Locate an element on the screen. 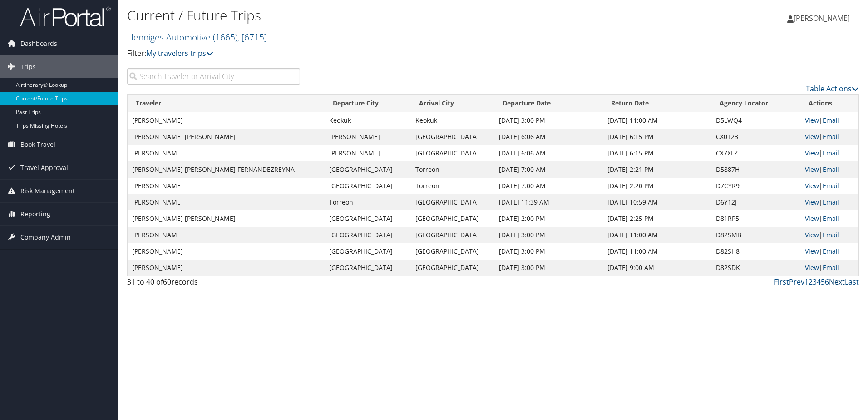  td: D81RP5 is located at coordinates (756, 219).